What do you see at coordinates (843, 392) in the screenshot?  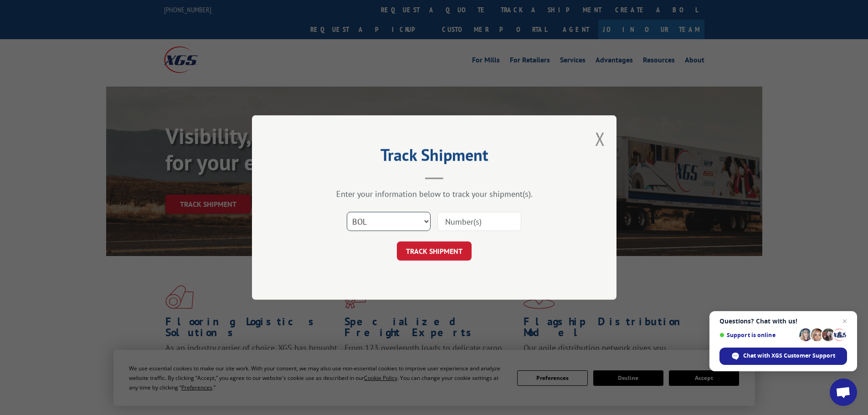 I see `a: Open chat` at bounding box center [843, 392].